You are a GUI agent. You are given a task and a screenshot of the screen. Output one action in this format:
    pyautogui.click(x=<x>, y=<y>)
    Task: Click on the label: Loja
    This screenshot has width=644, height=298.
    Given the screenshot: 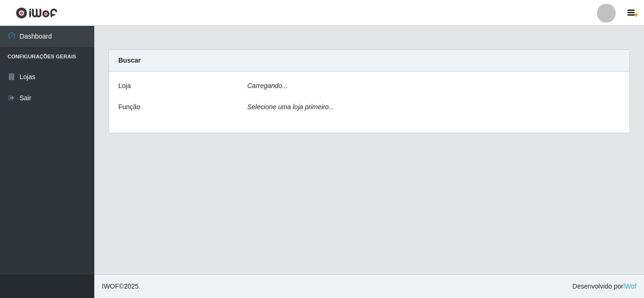 What is the action you would take?
    pyautogui.click(x=125, y=86)
    